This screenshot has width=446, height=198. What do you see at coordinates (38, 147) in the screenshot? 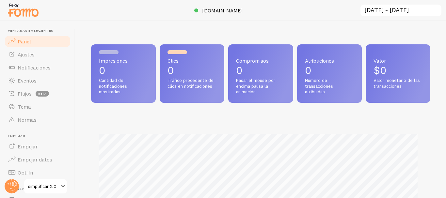
I see `a: Empujar` at bounding box center [38, 147].